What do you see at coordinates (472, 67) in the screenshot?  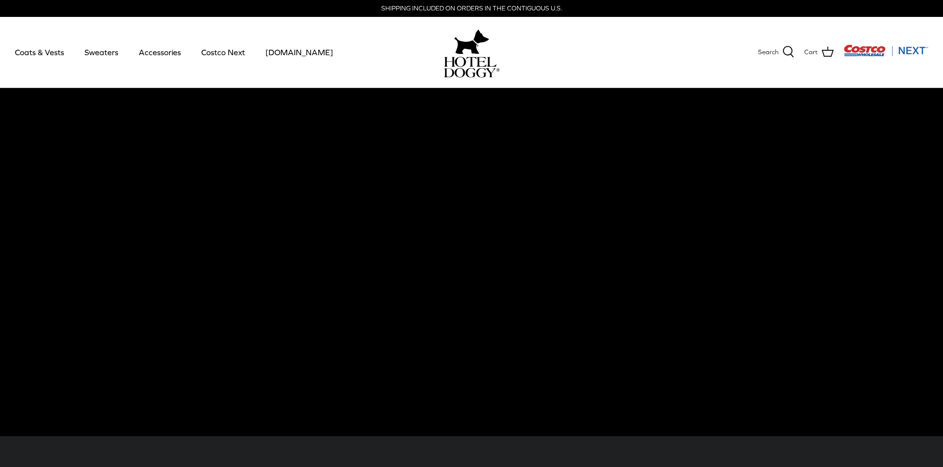 I see `img: hoteldoggycom` at bounding box center [472, 67].